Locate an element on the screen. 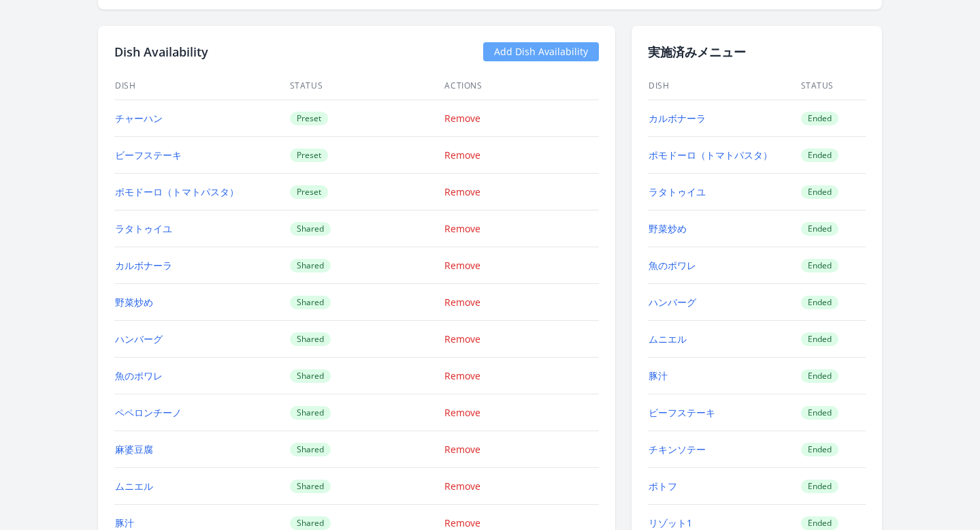 The width and height of the screenshot is (980, 530). h2: Dish Availability is located at coordinates (161, 51).